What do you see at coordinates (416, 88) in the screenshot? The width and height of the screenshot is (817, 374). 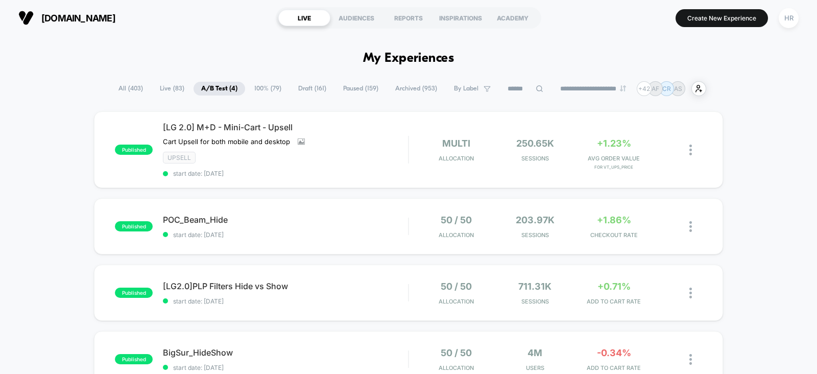 I see `span: Archived ( 953 )` at bounding box center [416, 88].